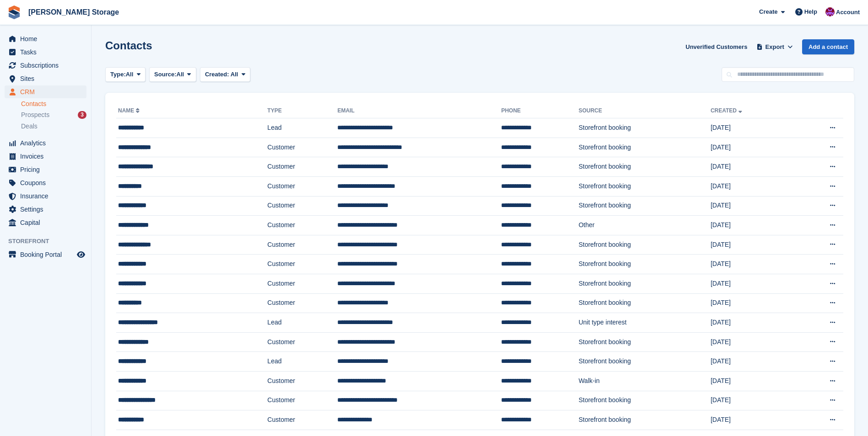 The image size is (868, 436). What do you see at coordinates (225, 75) in the screenshot?
I see `button: Created: All` at bounding box center [225, 75].